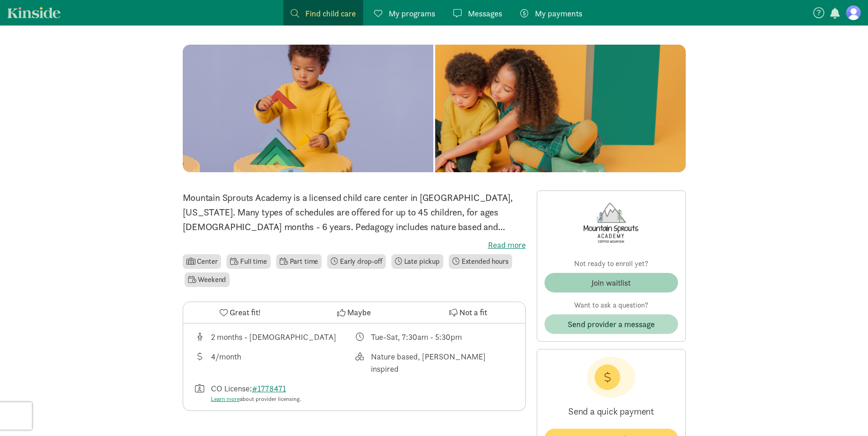  What do you see at coordinates (611, 305) in the screenshot?
I see `p: Want to ask a question?` at bounding box center [611, 305].